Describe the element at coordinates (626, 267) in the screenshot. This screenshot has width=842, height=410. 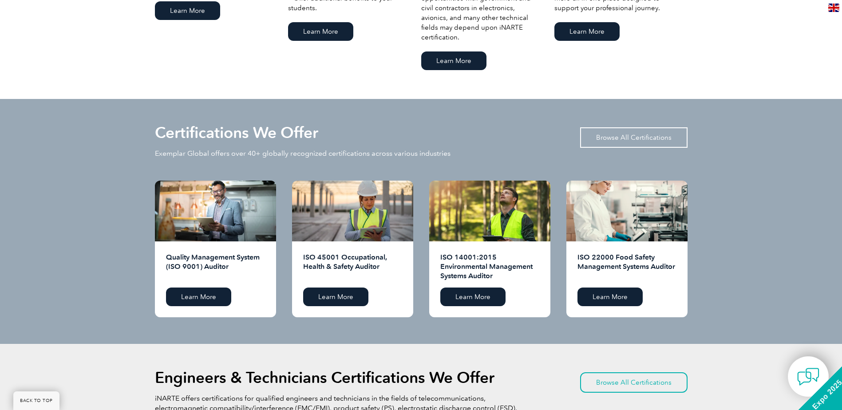
I see `h2: ISO 22000 Food Safety Management Systems Auditor` at that location.